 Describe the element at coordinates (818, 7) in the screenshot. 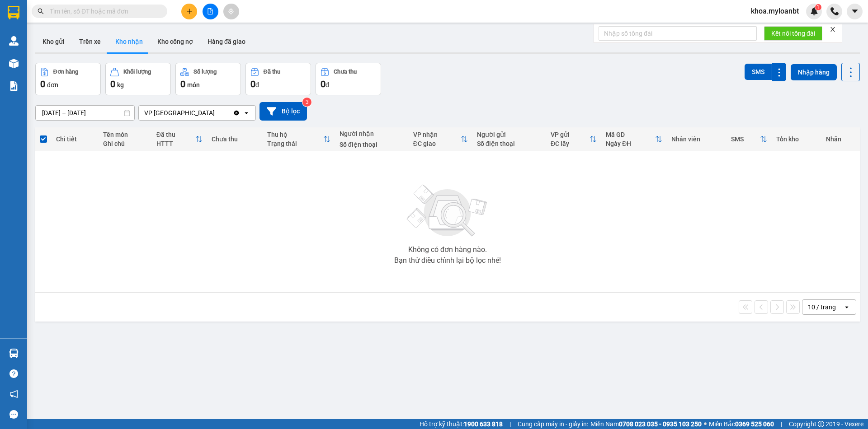

I see `sup: 1` at that location.